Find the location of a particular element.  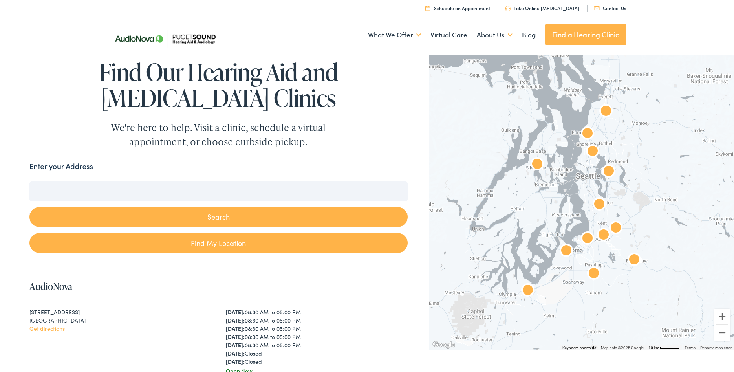

button: Keyboard shortcuts is located at coordinates (579, 348).